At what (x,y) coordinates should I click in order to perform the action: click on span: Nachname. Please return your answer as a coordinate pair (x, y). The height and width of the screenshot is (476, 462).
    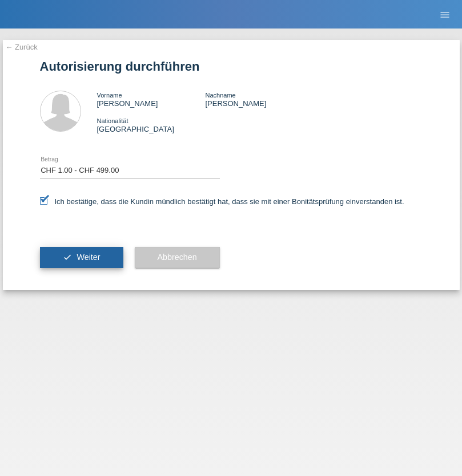
    Looking at the image, I should click on (219, 95).